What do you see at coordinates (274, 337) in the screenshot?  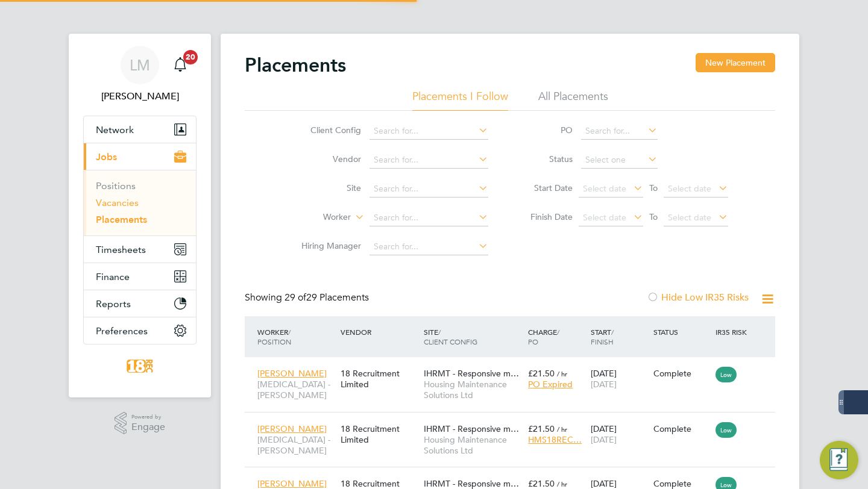 I see `span: / Position` at bounding box center [274, 337].